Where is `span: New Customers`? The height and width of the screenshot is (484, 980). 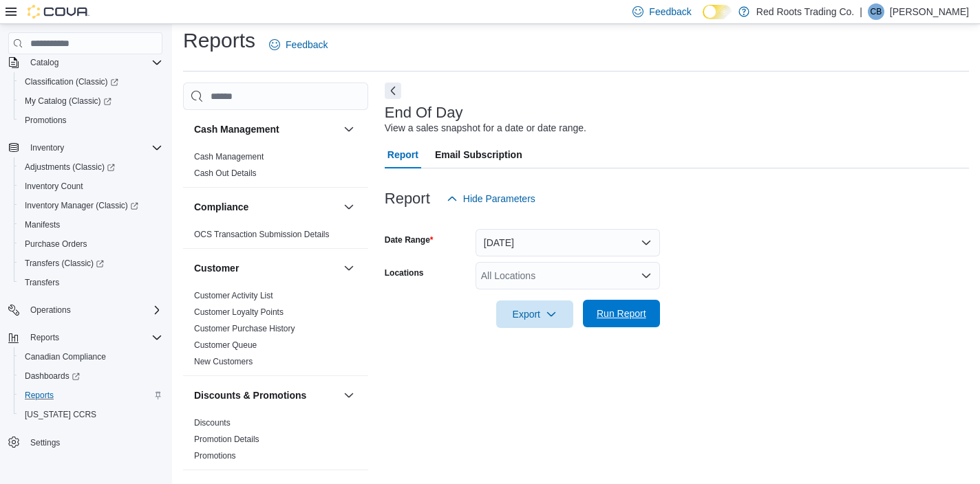 span: New Customers is located at coordinates (223, 362).